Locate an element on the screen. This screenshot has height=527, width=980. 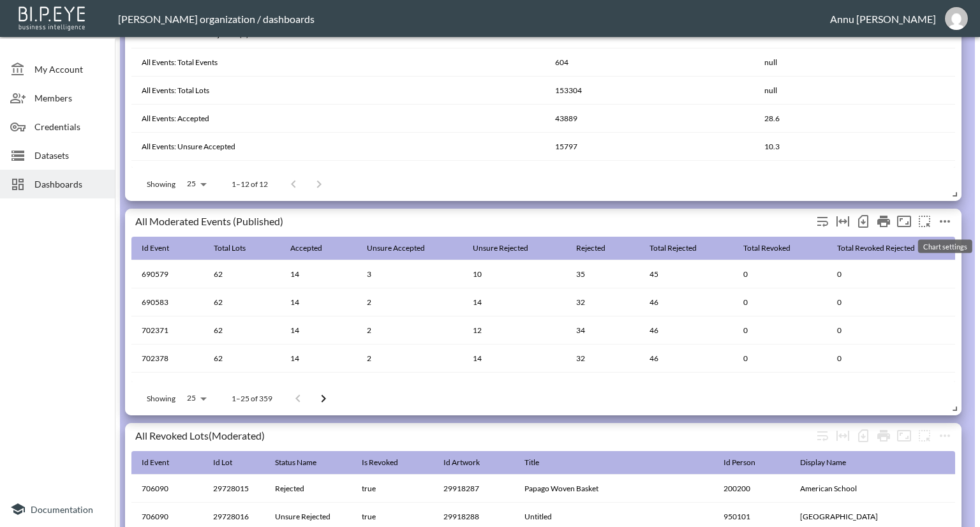
span: Credentials is located at coordinates (69, 127).